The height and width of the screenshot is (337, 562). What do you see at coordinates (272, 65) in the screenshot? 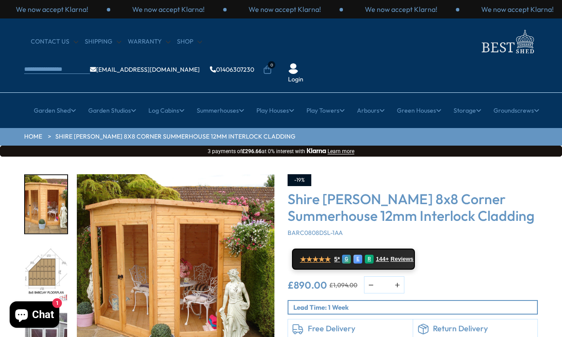
I see `span: 0` at bounding box center [272, 65].